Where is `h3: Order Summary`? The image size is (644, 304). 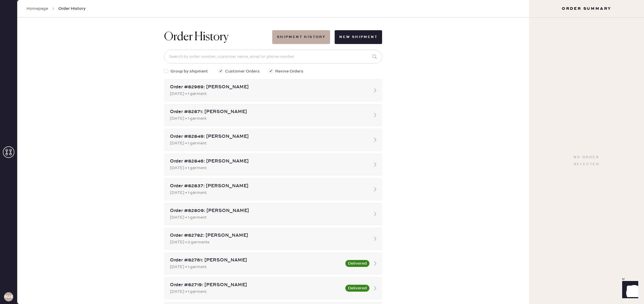
h3: Order Summary is located at coordinates (587, 9).